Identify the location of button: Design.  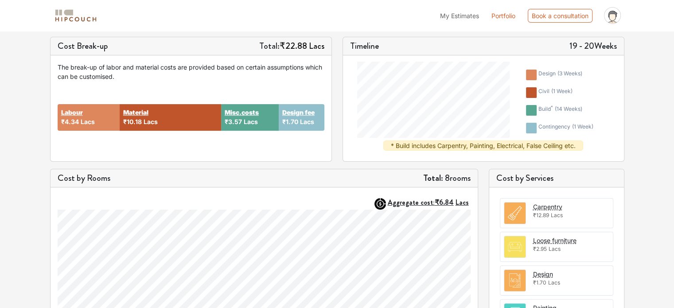
(543, 274).